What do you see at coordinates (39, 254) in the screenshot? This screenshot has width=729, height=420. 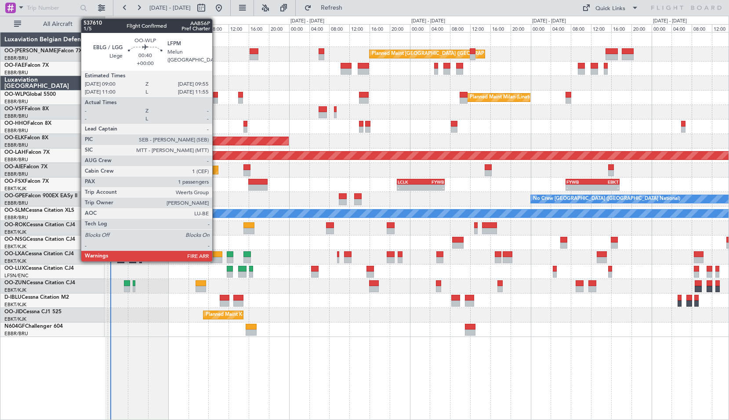 I see `a: OO-LXACessna Citation CJ4` at bounding box center [39, 254].